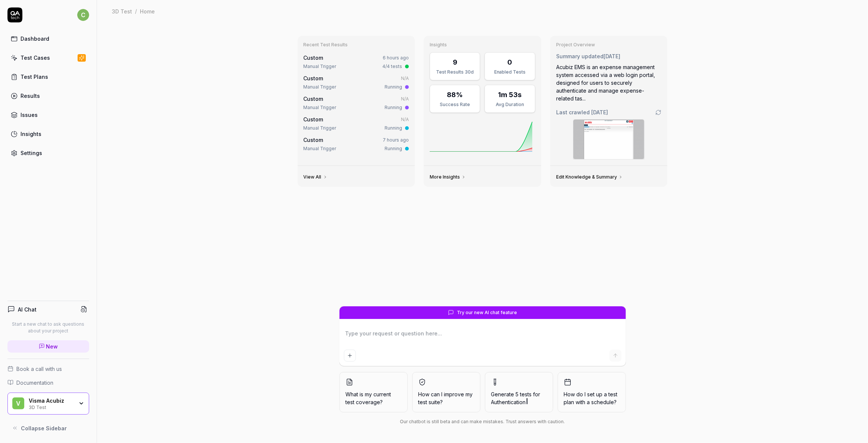 Image resolution: width=868 pixels, height=443 pixels. What do you see at coordinates (316, 177) in the screenshot?
I see `a: View All` at bounding box center [316, 177].